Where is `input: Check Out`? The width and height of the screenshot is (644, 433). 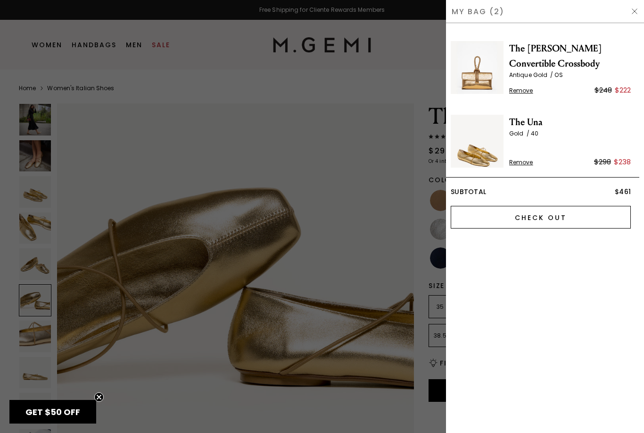 input: Check Out is located at coordinates (541, 217).